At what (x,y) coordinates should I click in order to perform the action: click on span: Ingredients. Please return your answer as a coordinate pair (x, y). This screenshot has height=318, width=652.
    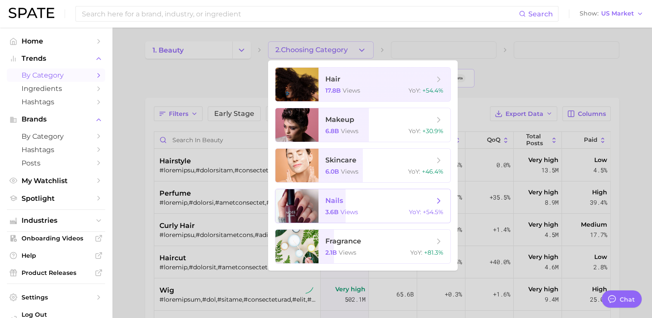
    Looking at the image, I should click on (56, 88).